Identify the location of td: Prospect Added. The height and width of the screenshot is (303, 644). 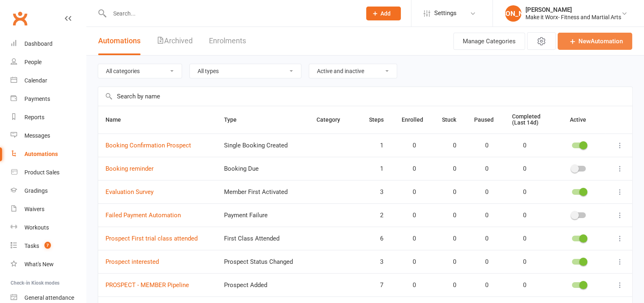
(263, 284).